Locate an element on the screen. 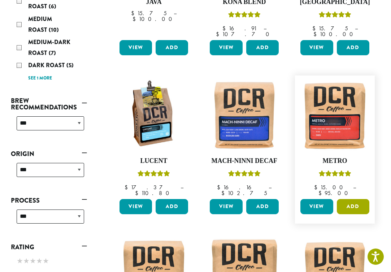 The width and height of the screenshot is (391, 272). h4: Metro is located at coordinates (335, 161).